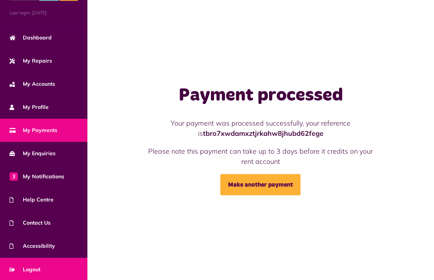 This screenshot has width=434, height=280. I want to click on span: My Accounts, so click(32, 84).